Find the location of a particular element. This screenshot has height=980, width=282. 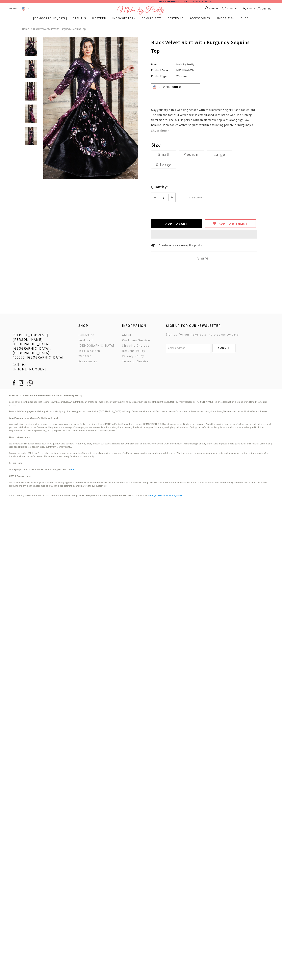

h3: We continue to operate during the pandemic following appropriate protocols and laws. Below are th... is located at coordinates (141, 489).